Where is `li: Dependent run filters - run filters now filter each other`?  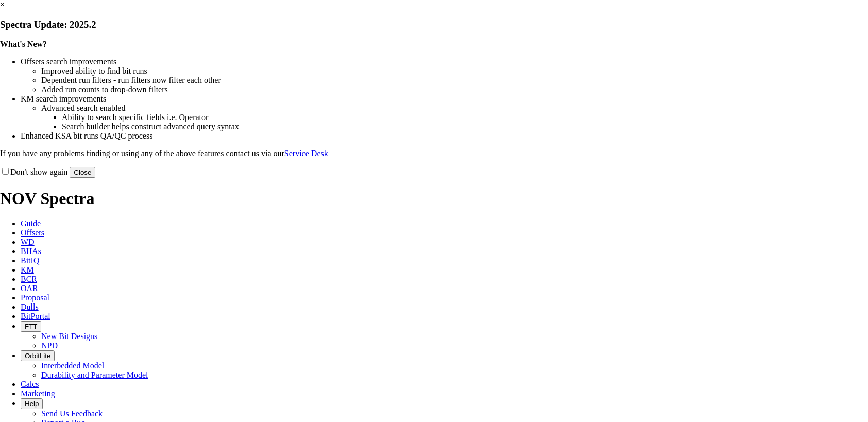 li: Dependent run filters - run filters now filter each other is located at coordinates (455, 81).